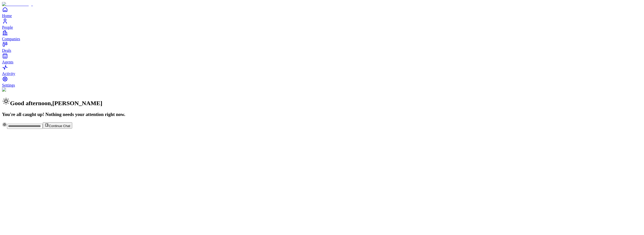 This screenshot has height=235, width=644. I want to click on a: Home, so click(322, 12).